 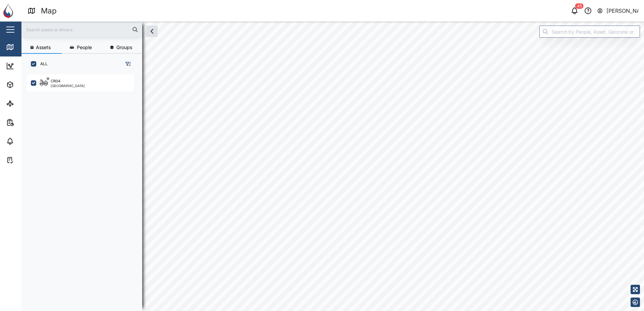 I want to click on div: Assets, so click(x=28, y=85).